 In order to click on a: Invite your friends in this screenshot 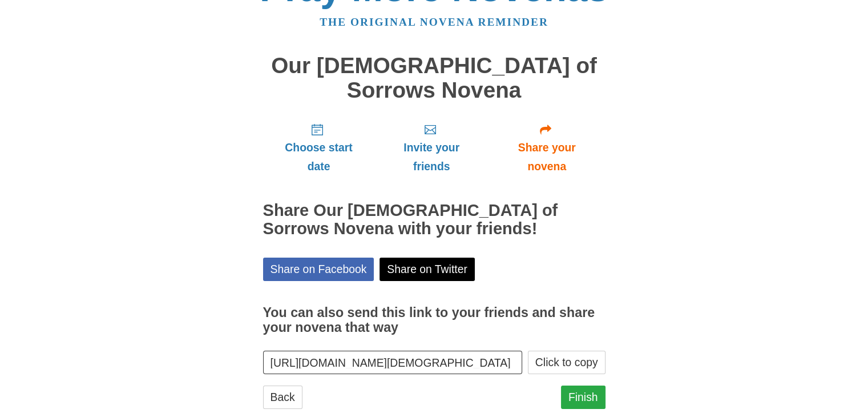, I will do `click(431, 147)`.